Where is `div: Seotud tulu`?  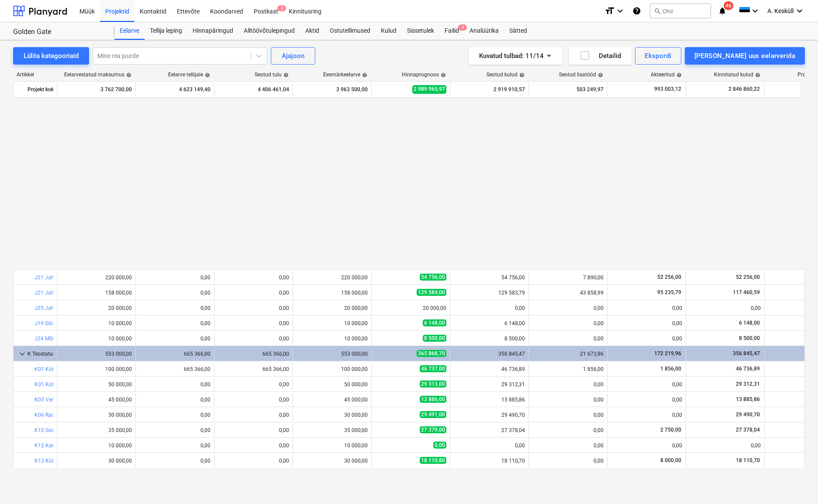
div: Seotud tulu is located at coordinates (271, 75).